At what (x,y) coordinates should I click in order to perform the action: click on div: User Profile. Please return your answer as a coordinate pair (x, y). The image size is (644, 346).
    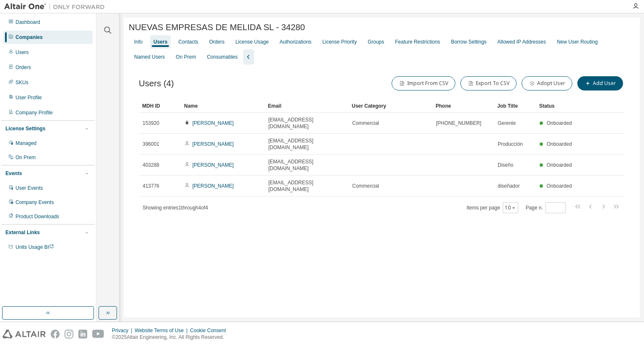
    Looking at the image, I should click on (29, 98).